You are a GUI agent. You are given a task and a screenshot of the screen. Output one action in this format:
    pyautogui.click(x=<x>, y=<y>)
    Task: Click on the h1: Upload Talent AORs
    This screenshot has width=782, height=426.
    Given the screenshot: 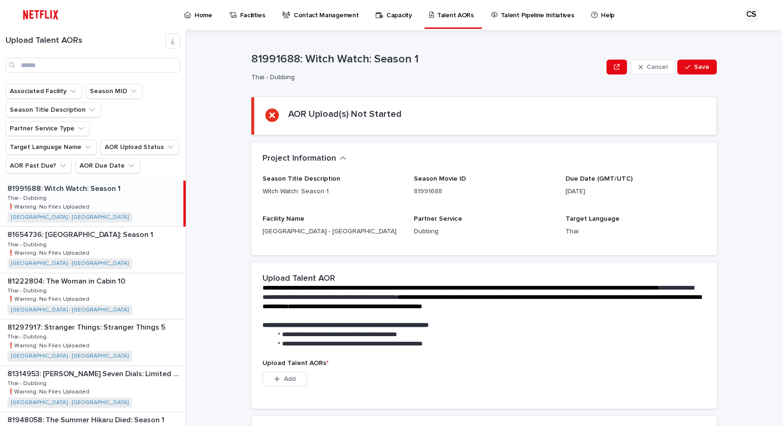 What is the action you would take?
    pyautogui.click(x=85, y=41)
    